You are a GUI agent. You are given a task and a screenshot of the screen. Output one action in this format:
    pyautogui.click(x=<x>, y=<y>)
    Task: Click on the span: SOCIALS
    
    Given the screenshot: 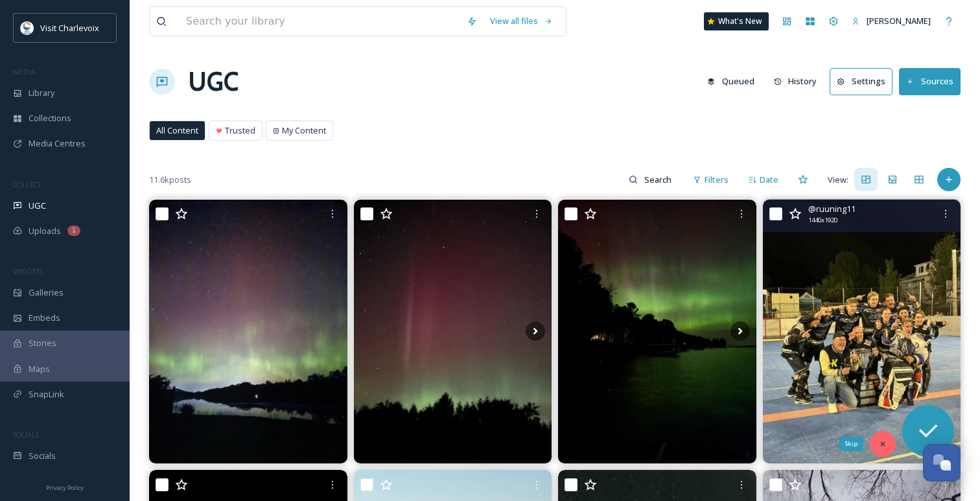 What is the action you would take?
    pyautogui.click(x=26, y=434)
    